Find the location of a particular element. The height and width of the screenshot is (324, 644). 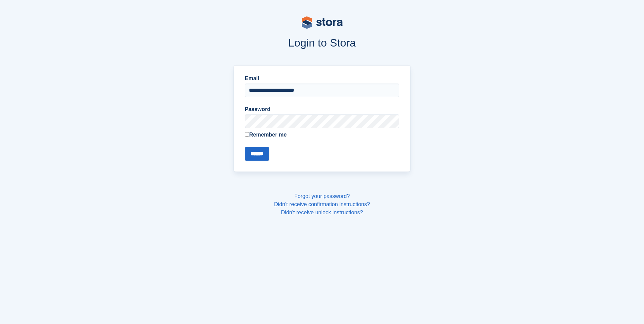

img: stora-logo-53a41332b3708ae10de48c4981b4e9114cc0af31d8433b30ea865607fb682f29.svg is located at coordinates (322, 22).